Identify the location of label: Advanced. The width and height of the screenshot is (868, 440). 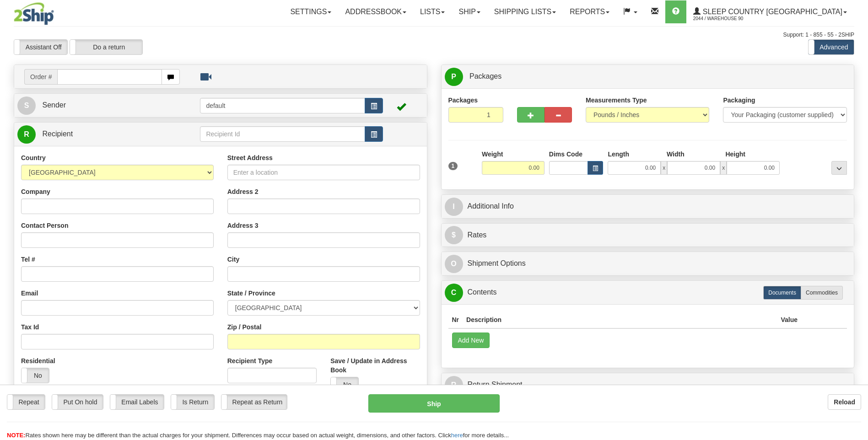
(831, 47).